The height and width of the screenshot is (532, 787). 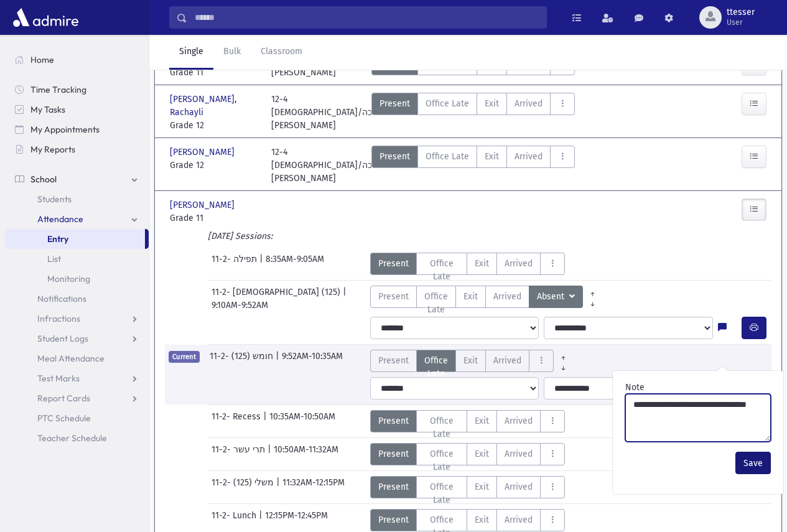 What do you see at coordinates (563, 365) in the screenshot?
I see `a: All Later` at bounding box center [563, 365].